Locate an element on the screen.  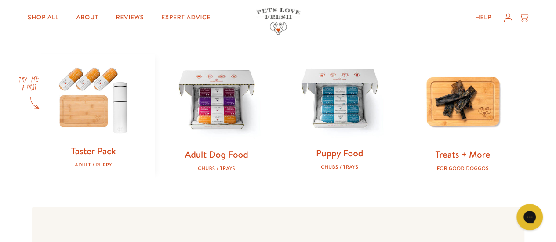
a: About is located at coordinates (87, 18).